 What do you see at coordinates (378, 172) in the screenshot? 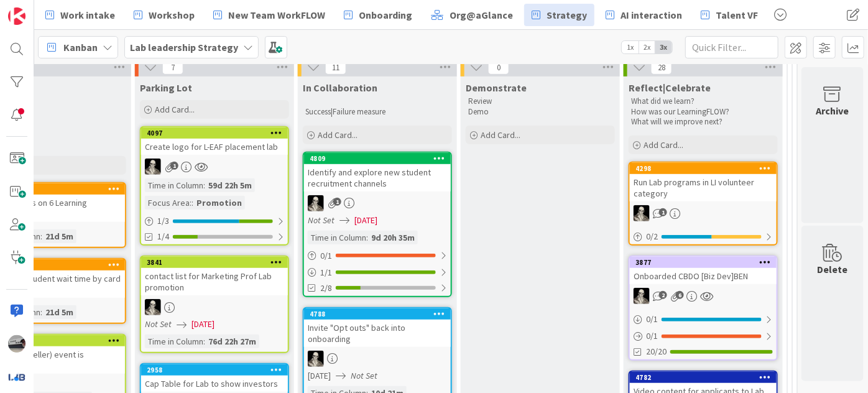
I see `div: 4809Identify and explore new student recruitment channels` at bounding box center [378, 172].